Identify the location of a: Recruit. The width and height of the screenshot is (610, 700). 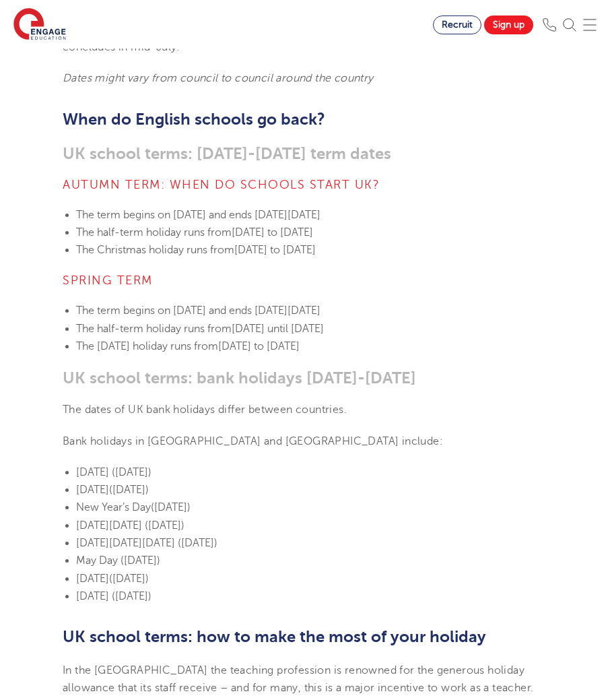
(457, 25).